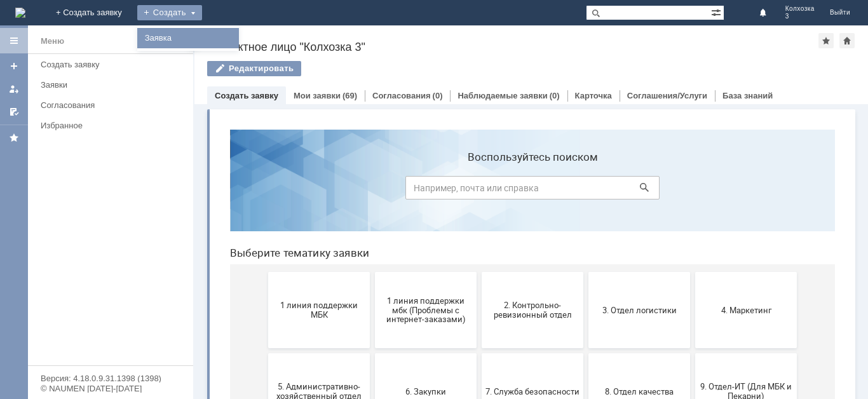 The width and height of the screenshot is (868, 399). Describe the element at coordinates (312, 352) in the screenshot. I see `span: Отдел-ИТ (Офис)` at that location.